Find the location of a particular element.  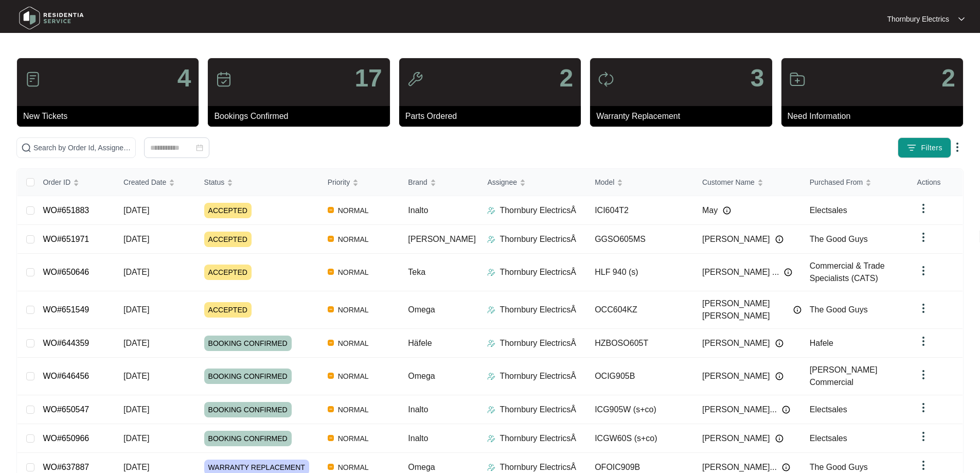

span: Created Date is located at coordinates (144, 182).